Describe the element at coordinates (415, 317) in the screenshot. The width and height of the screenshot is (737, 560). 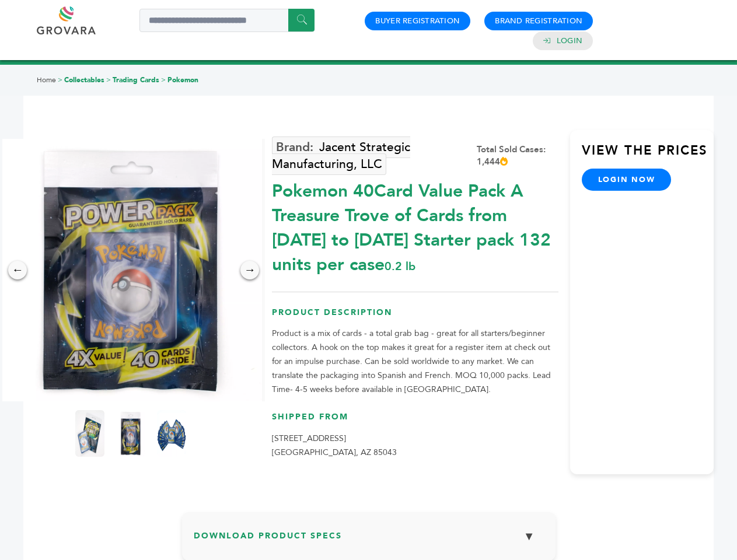
I see `h3: Product Description` at that location.